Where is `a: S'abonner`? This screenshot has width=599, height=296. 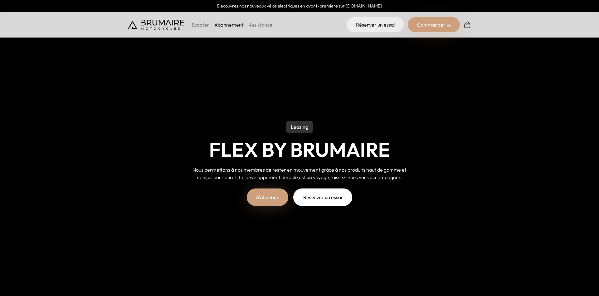
a: S'abonner is located at coordinates (267, 197).